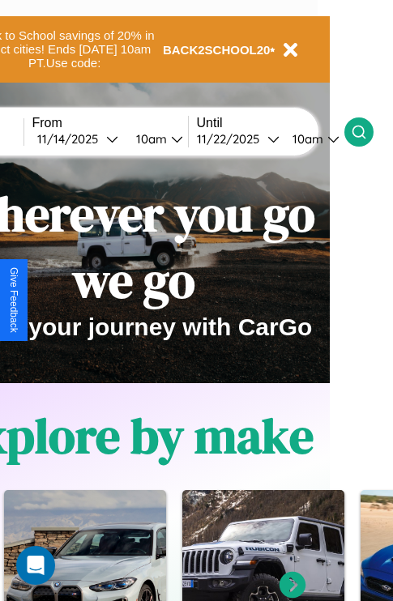 The height and width of the screenshot is (601, 393). What do you see at coordinates (14, 300) in the screenshot?
I see `div: Give Feedback` at bounding box center [14, 300].